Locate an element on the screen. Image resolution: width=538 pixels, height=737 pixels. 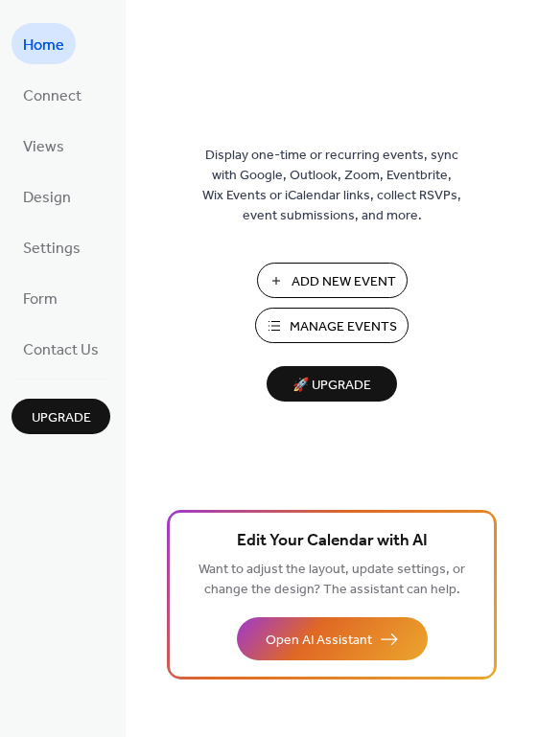
span: Manage Events is located at coordinates (343, 327).